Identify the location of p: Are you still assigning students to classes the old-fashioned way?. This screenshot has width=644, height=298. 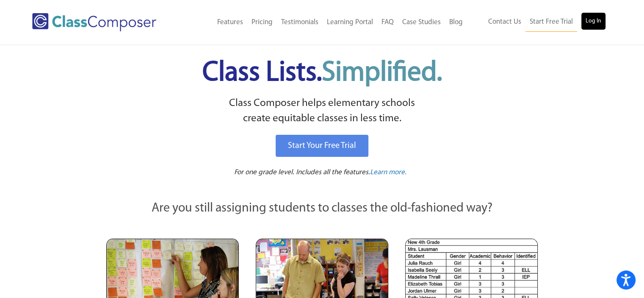
(322, 209).